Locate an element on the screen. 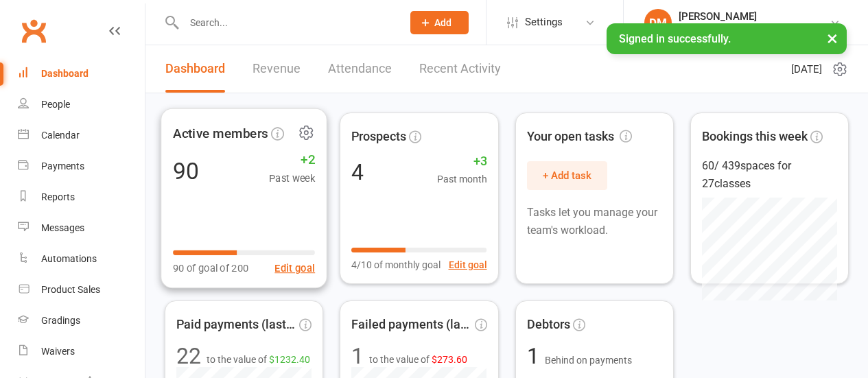 This screenshot has height=378, width=868. span: Add is located at coordinates (443, 22).